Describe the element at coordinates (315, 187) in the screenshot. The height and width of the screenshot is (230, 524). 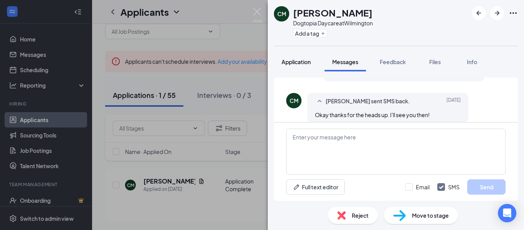
I see `button: Full text editorPen` at that location.